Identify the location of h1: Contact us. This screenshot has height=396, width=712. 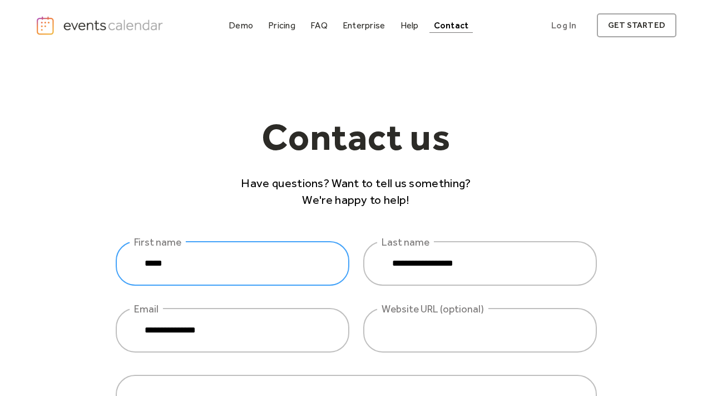
(356, 142).